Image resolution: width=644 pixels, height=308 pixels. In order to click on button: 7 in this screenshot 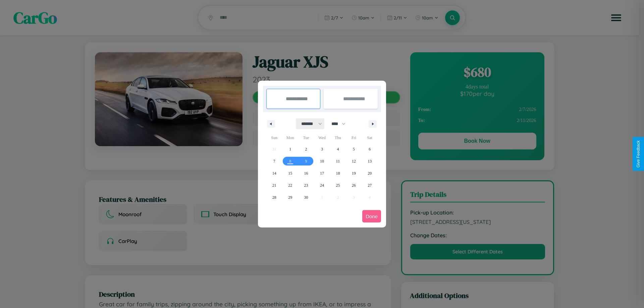, I will do `click(274, 161)`.